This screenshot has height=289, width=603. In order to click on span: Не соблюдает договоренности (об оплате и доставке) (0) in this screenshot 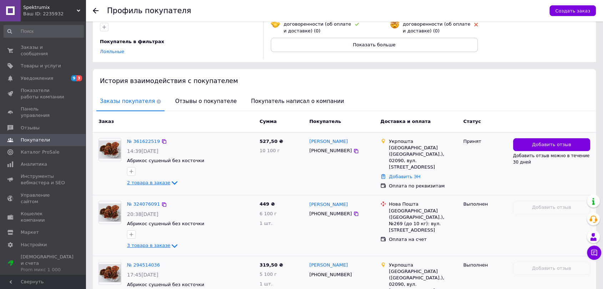, I will do `click(437, 24)`.